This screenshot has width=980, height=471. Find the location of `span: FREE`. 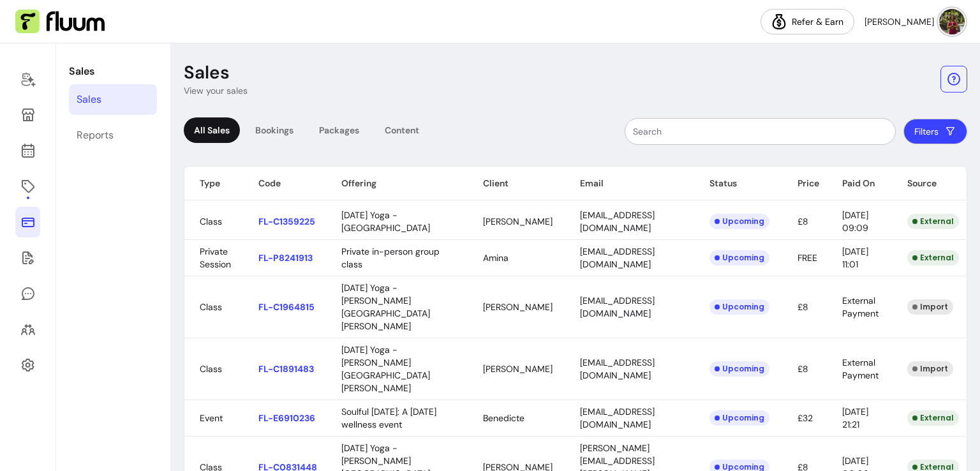

span: FREE is located at coordinates (807, 258).